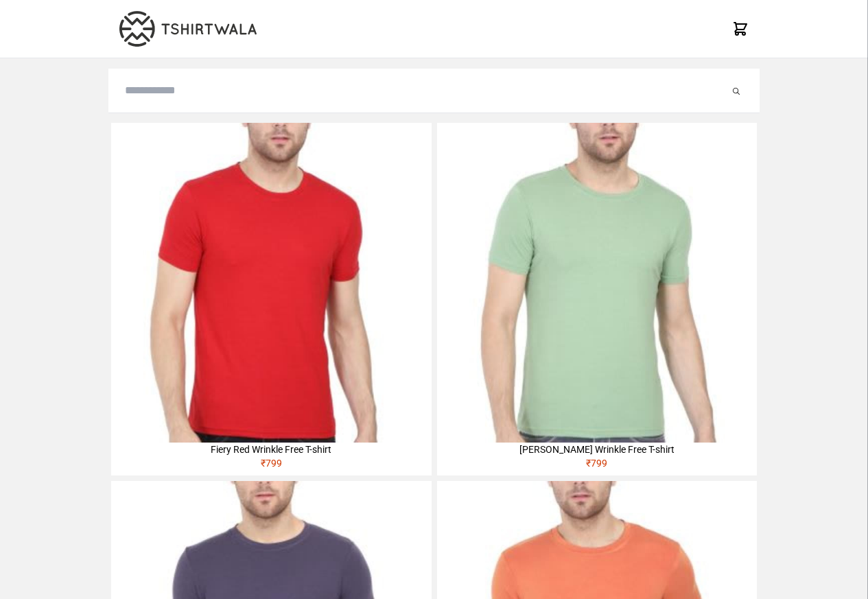  Describe the element at coordinates (736, 91) in the screenshot. I see `button: Submit your search query.` at that location.